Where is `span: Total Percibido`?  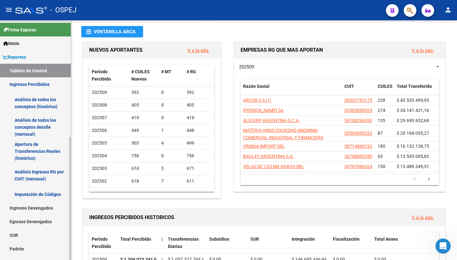 span: Total Percibido is located at coordinates (135, 239).